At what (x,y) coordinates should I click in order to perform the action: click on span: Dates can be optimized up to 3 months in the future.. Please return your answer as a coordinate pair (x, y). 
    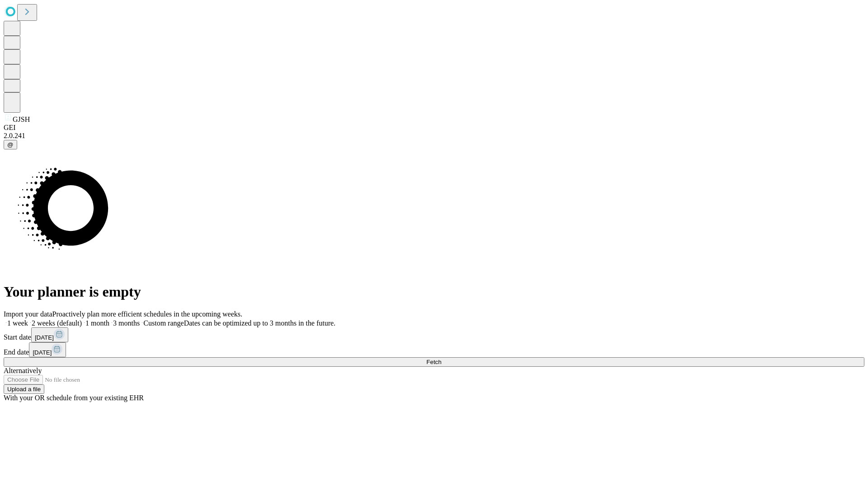
    Looking at the image, I should click on (260, 323).